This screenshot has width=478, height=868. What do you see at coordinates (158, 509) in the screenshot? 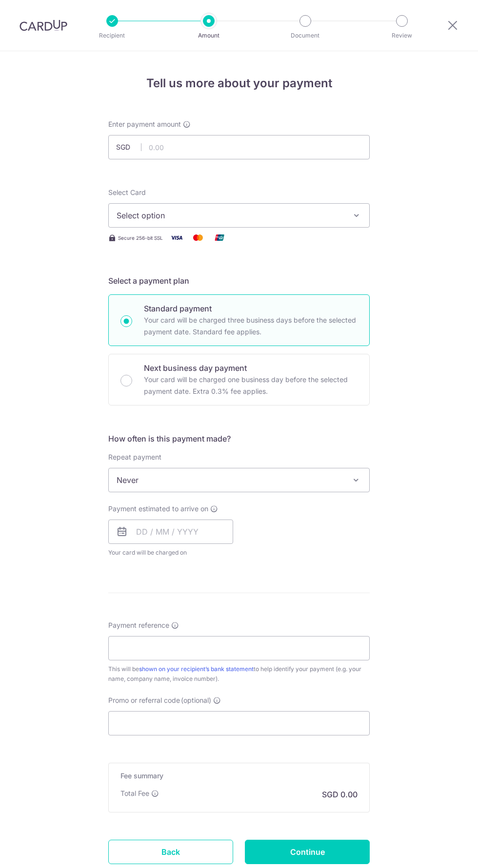
I see `span: Payment estimated to arrive on` at bounding box center [158, 509].